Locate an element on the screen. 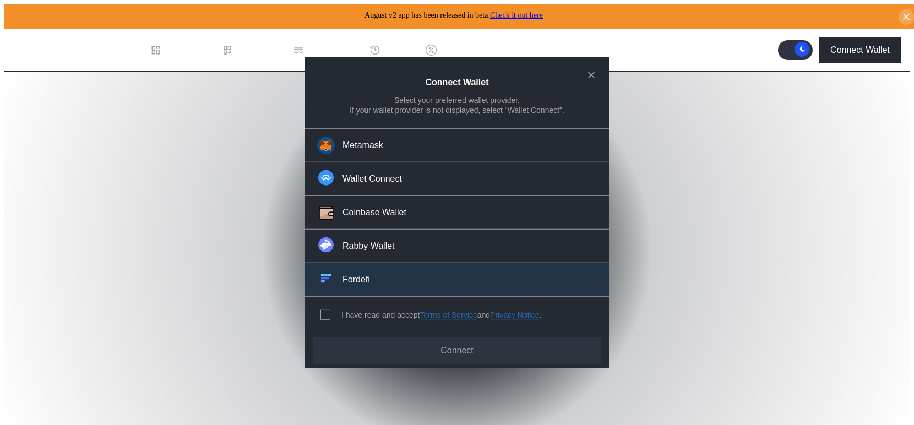 This screenshot has width=914, height=425. a: Privacy Notice is located at coordinates (514, 315).